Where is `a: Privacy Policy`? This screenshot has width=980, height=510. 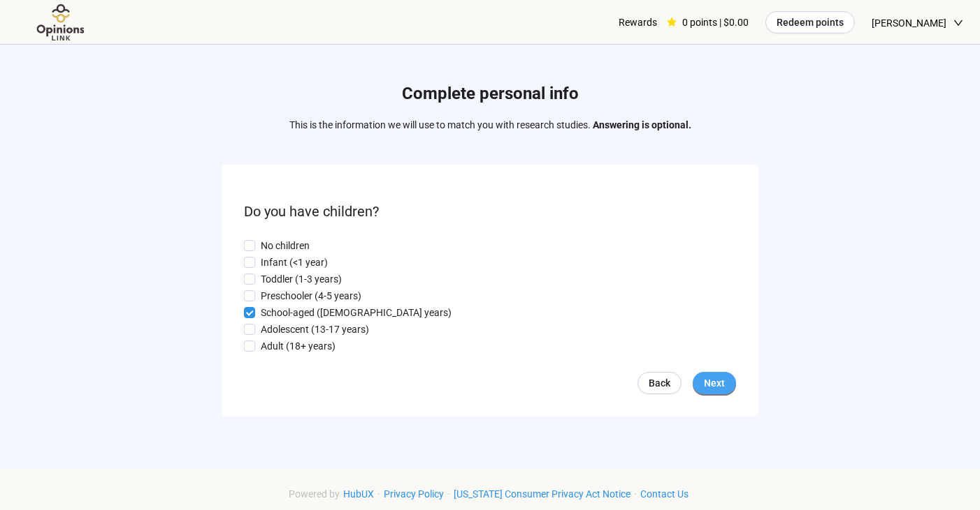 a: Privacy Policy is located at coordinates (414, 494).